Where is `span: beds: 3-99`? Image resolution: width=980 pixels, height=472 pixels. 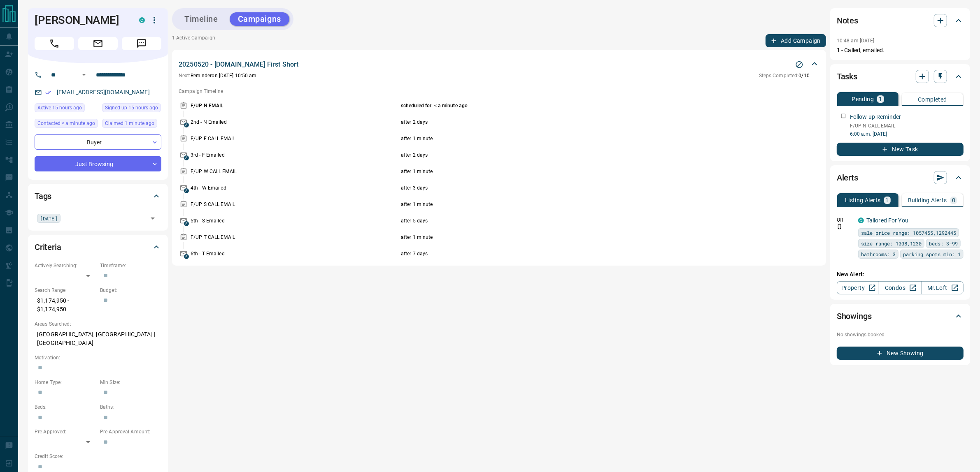 span: beds: 3-99 is located at coordinates (943, 244).